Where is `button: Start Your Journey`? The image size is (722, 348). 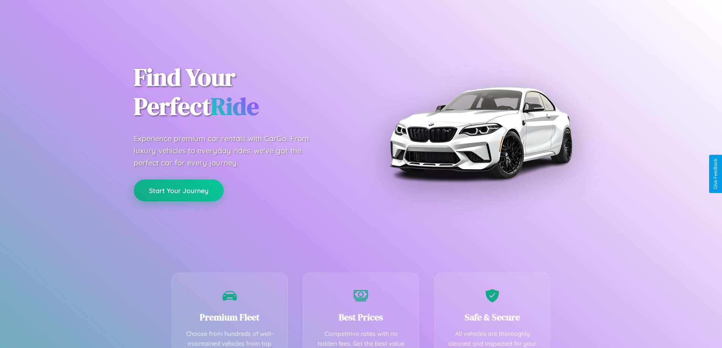
button: Start Your Journey is located at coordinates (179, 191).